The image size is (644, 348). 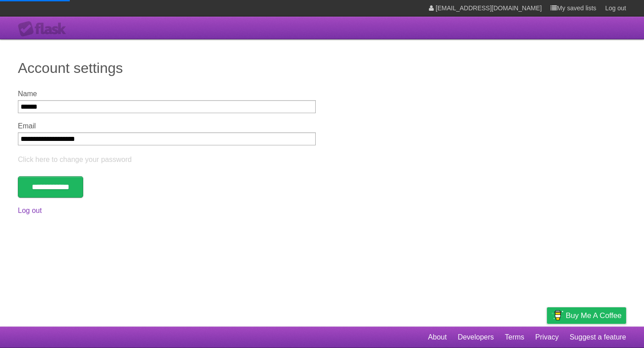 I want to click on a: Developers, so click(x=475, y=337).